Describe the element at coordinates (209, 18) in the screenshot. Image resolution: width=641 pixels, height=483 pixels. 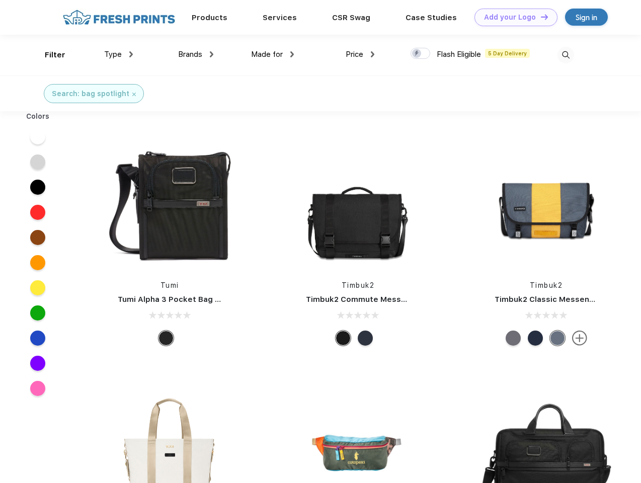
I see `a: Products` at that location.